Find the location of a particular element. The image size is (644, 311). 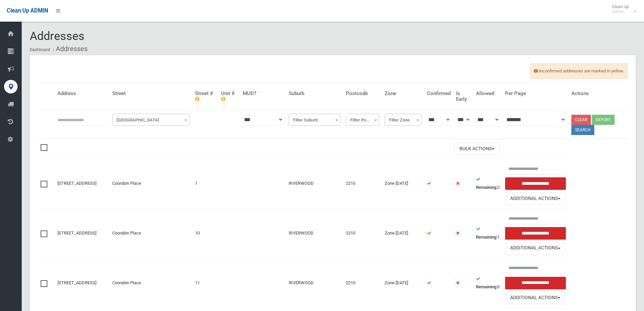

span: Clean Up is located at coordinates (622, 9).